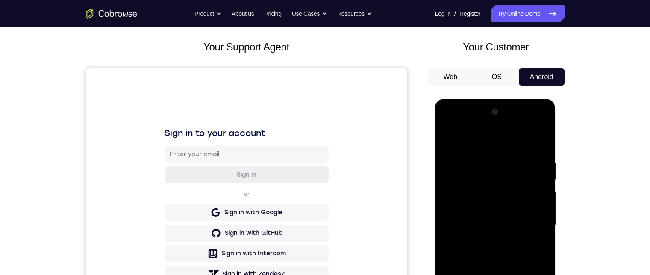 The height and width of the screenshot is (275, 650). Describe the element at coordinates (246, 47) in the screenshot. I see `h2: Your Support Agent` at that location.